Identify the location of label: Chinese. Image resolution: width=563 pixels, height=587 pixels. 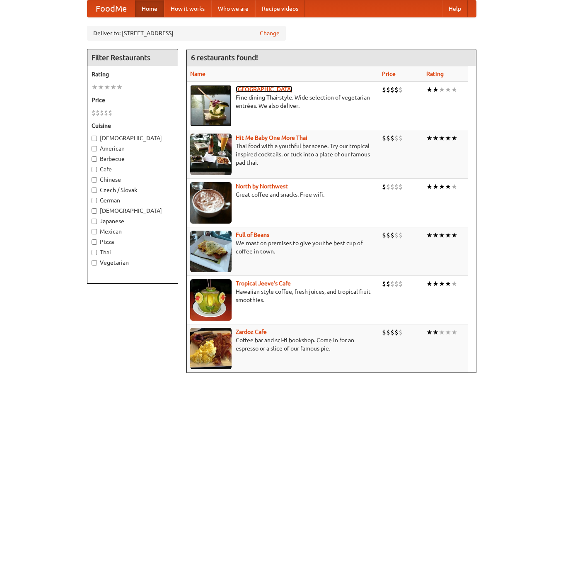
(133, 179).